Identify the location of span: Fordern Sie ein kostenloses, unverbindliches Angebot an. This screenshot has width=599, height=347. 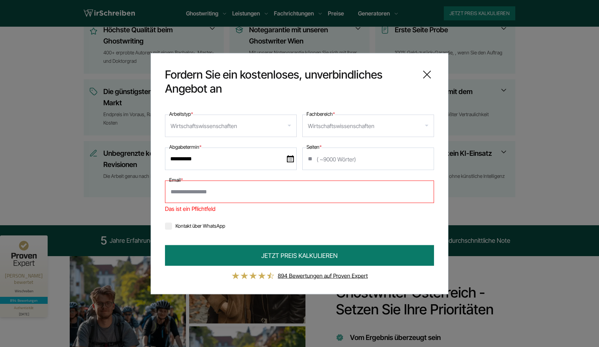
(290, 81).